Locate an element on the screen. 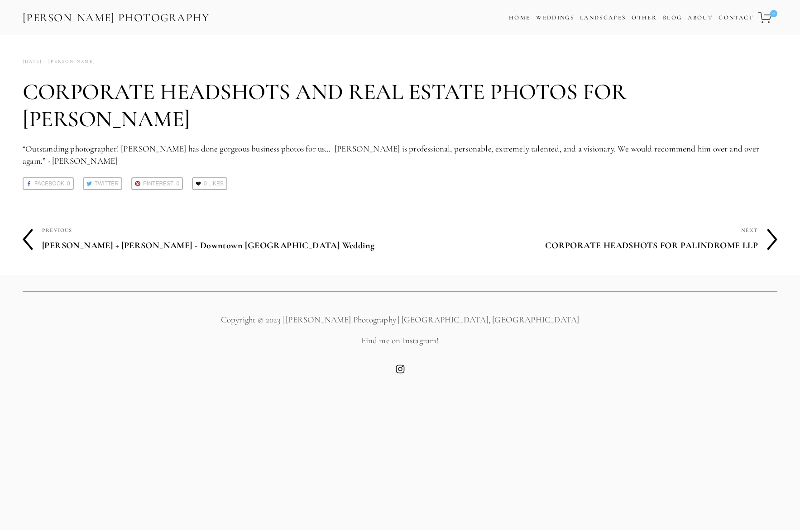 Image resolution: width=800 pixels, height=530 pixels. a: 0 items in cart is located at coordinates (767, 18).